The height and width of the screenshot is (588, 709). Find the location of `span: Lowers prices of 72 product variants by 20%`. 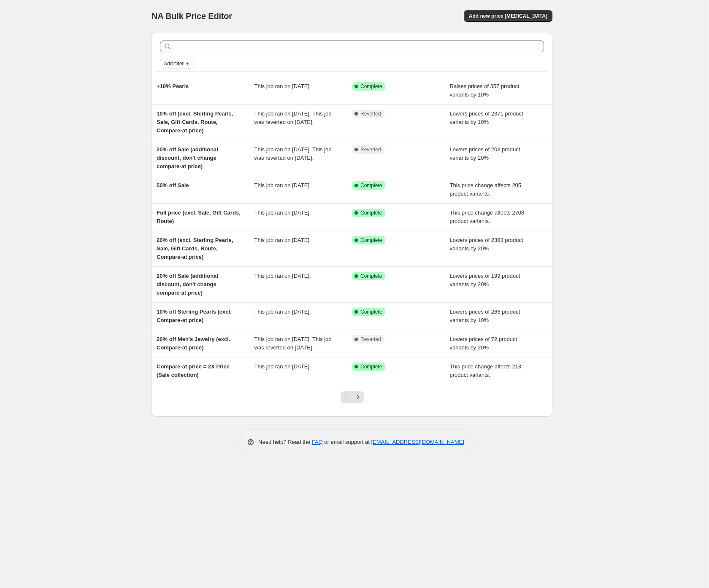

span: Lowers prices of 72 product variants by 20% is located at coordinates (484, 343).